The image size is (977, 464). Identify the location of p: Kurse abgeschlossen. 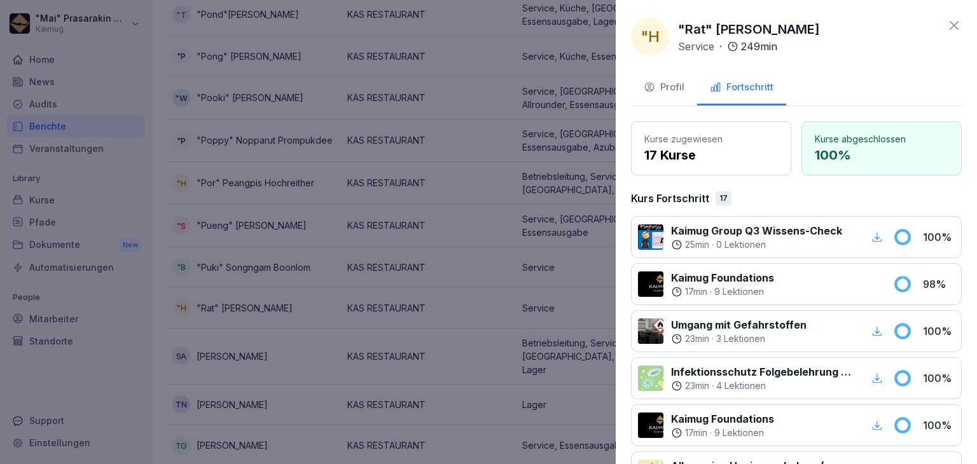
(882, 139).